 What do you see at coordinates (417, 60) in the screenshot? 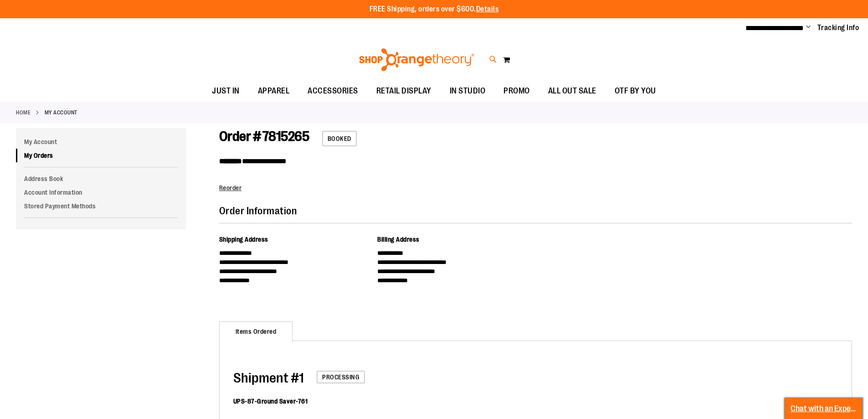
I see `img: Shop Orangetheory` at bounding box center [417, 60].